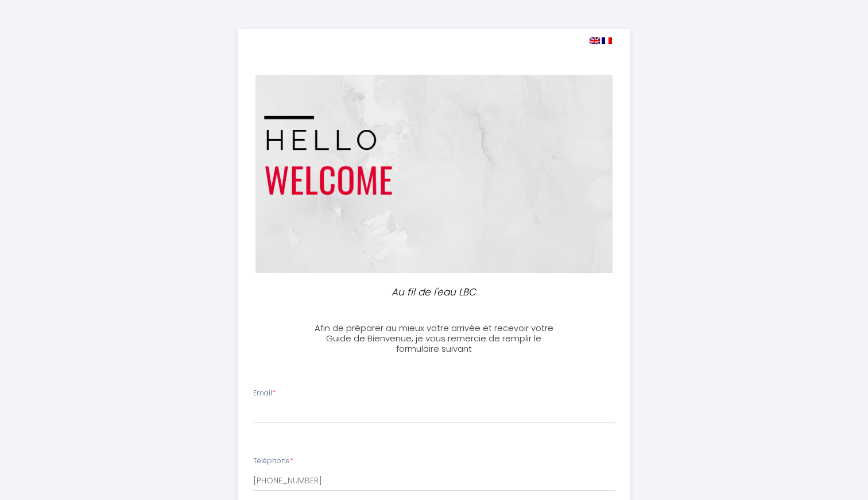 The width and height of the screenshot is (868, 500). Describe the element at coordinates (595, 41) in the screenshot. I see `img: en.png` at that location.